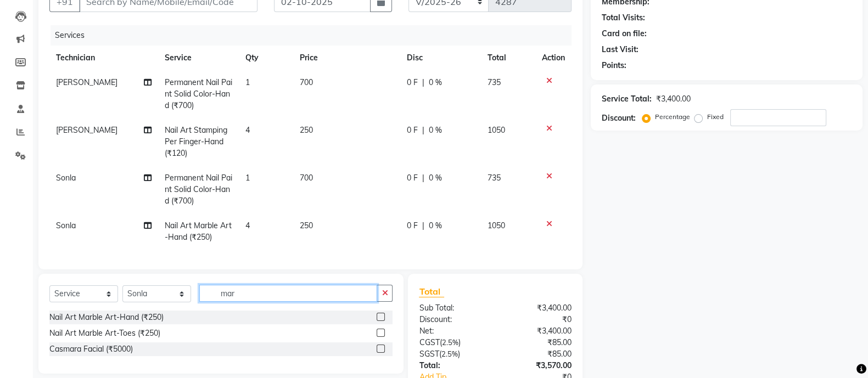  Describe the element at coordinates (537, 319) in the screenshot. I see `div: ₹0` at that location.